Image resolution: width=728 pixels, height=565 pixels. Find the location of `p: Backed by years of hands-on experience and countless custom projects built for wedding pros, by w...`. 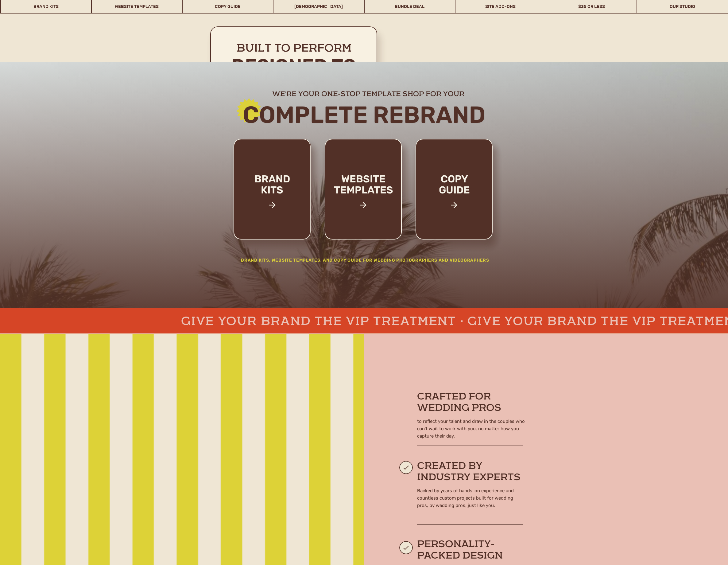

p: Backed by years of hands-on experience and countless custom projects built for wedding pros, by w... is located at coordinates (470, 498).